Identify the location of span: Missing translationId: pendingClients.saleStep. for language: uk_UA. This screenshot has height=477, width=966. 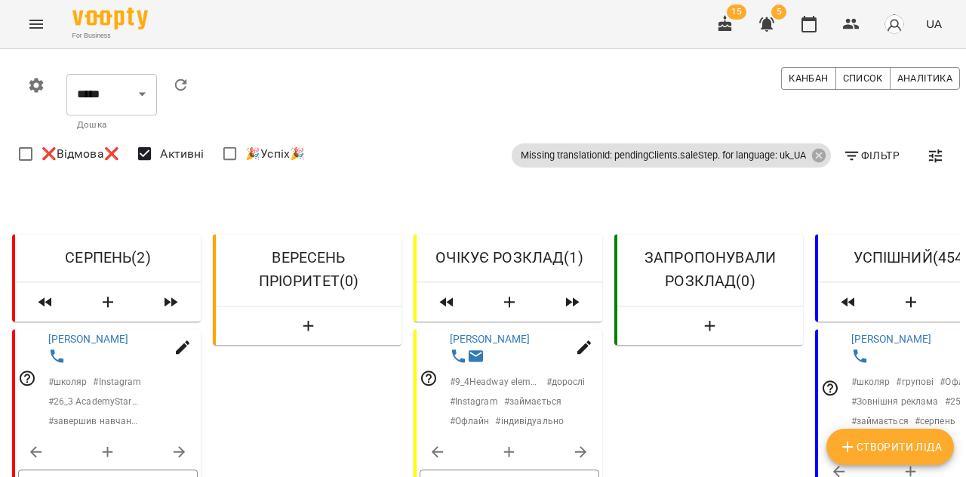
(664, 156).